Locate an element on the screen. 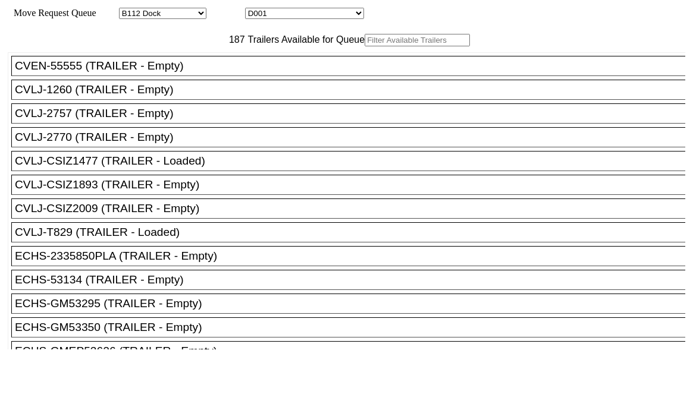 The image size is (693, 407). div: CVEN-55555 (TRAILER - Empty) is located at coordinates (353, 66).